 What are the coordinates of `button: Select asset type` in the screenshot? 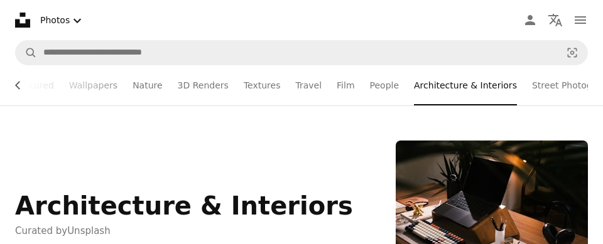 It's located at (62, 20).